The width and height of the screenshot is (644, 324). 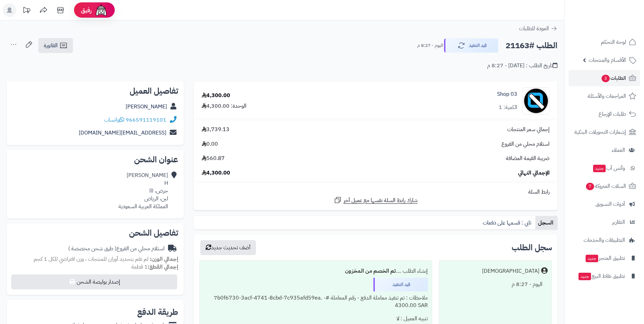 What do you see at coordinates (316, 271) in the screenshot?
I see `div: إنشاء الطلب ....` at bounding box center [316, 271].